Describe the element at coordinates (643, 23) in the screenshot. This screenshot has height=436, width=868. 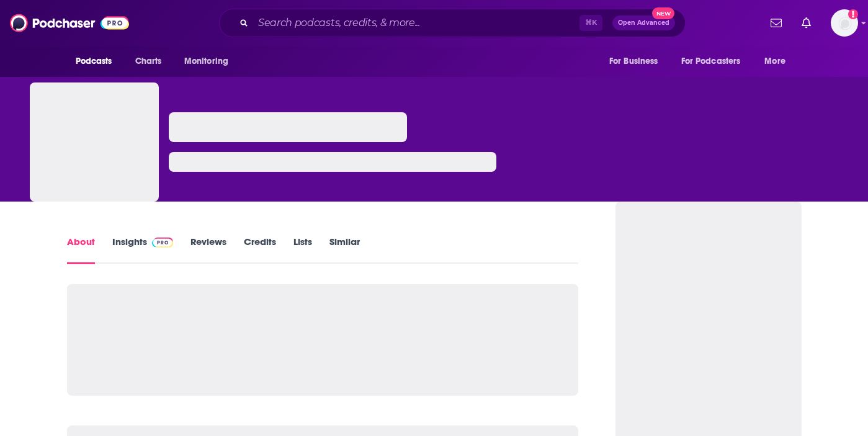
I see `button: Open AdvancedNew` at that location.